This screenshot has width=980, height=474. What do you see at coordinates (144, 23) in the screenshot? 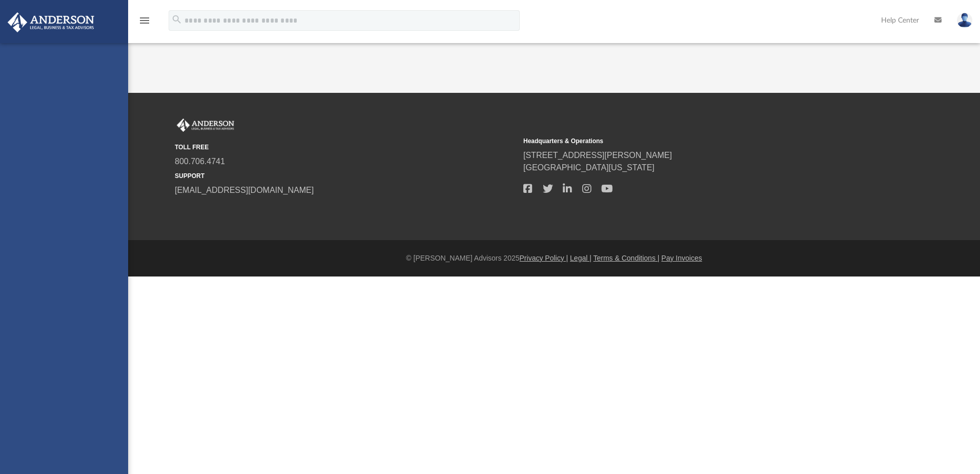
I see `a: menu` at bounding box center [144, 23].